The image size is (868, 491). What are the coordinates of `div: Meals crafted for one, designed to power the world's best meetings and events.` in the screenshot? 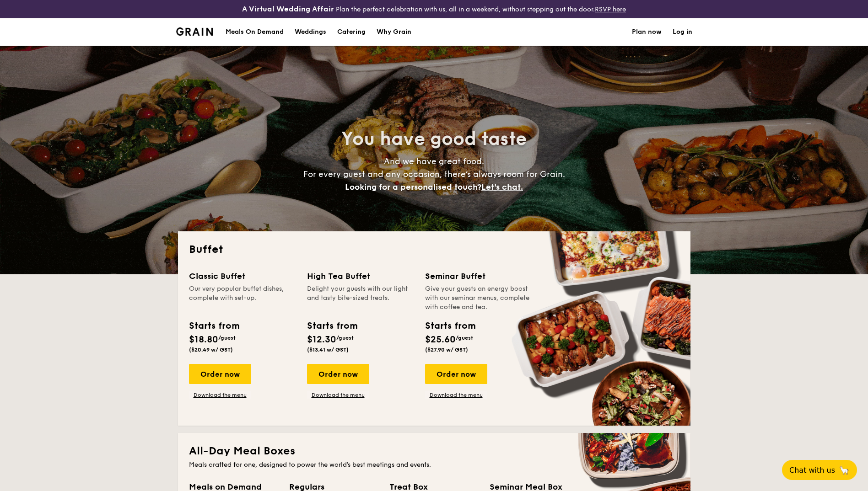 It's located at (434, 465).